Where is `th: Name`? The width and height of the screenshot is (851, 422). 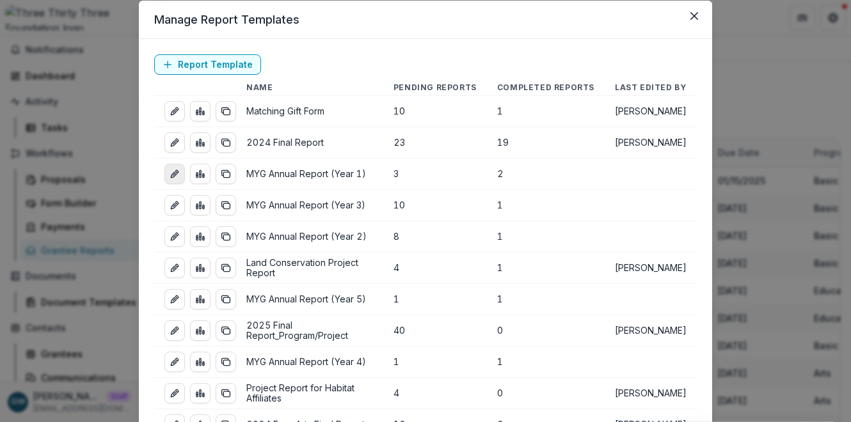 th: Name is located at coordinates (310, 88).